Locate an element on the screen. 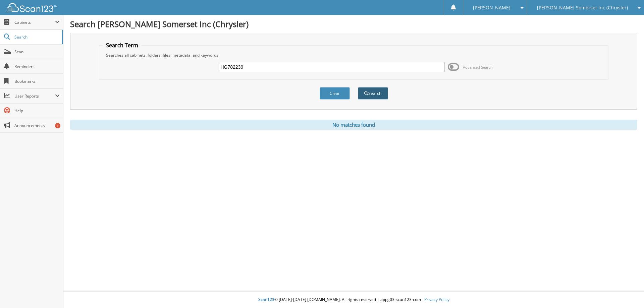 The image size is (644, 308). span: Advanced Search is located at coordinates (478, 67).